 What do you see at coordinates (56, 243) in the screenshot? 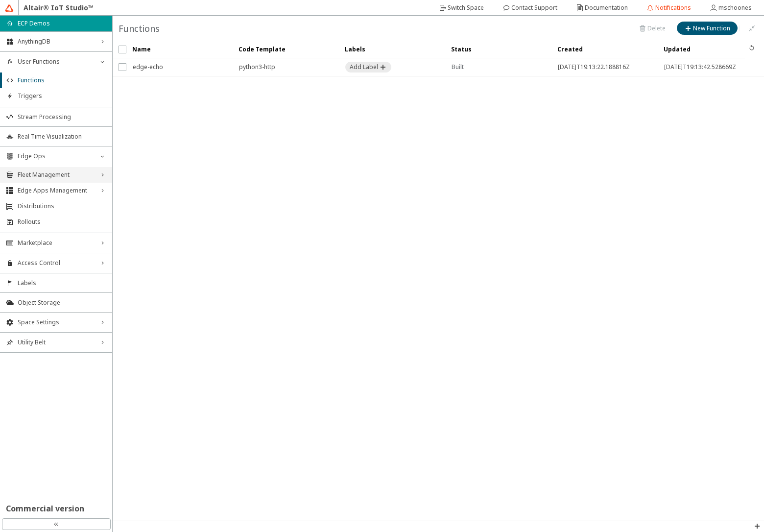
I see `span: Marketplace` at bounding box center [56, 243].